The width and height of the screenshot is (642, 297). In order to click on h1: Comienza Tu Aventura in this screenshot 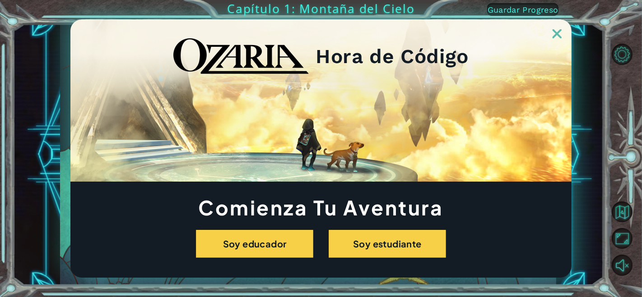, I will do `click(321, 208)`.